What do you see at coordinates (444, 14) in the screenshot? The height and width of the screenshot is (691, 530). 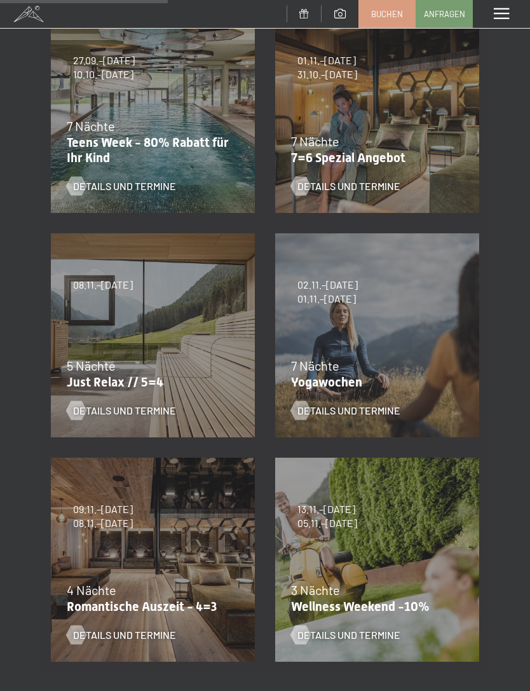 I see `span: Anfragen` at bounding box center [444, 14].